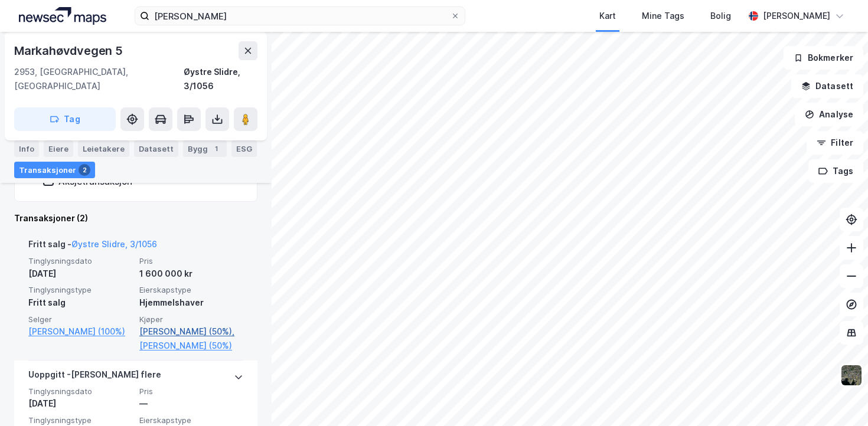 The width and height of the screenshot is (868, 426). Describe the element at coordinates (136, 218) in the screenshot. I see `div: Transaksjoner (2)` at that location.